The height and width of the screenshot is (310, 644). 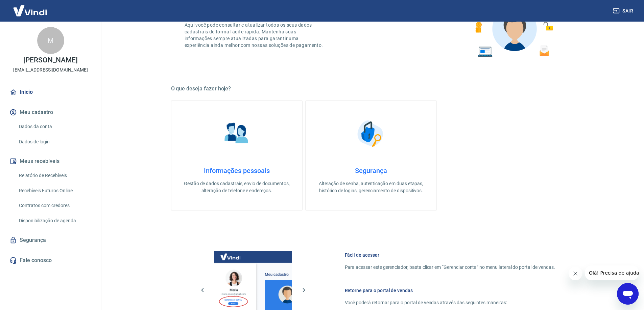 What do you see at coordinates (30, 7) in the screenshot?
I see `span: Olá! Precisa de ajuda?` at bounding box center [30, 7].